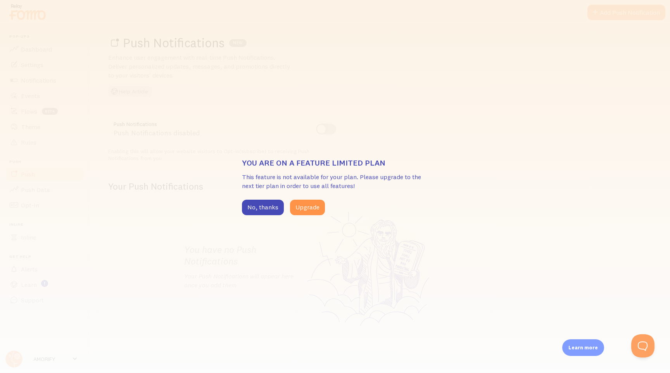 Image resolution: width=670 pixels, height=373 pixels. I want to click on p: Learn more, so click(583, 347).